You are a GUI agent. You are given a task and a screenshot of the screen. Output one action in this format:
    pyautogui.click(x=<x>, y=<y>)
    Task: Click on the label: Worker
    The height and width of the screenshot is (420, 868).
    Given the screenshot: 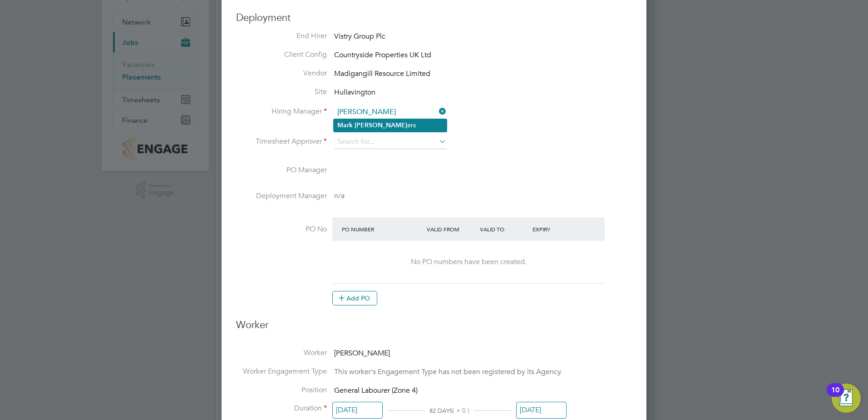 What is the action you would take?
    pyautogui.click(x=281, y=352)
    